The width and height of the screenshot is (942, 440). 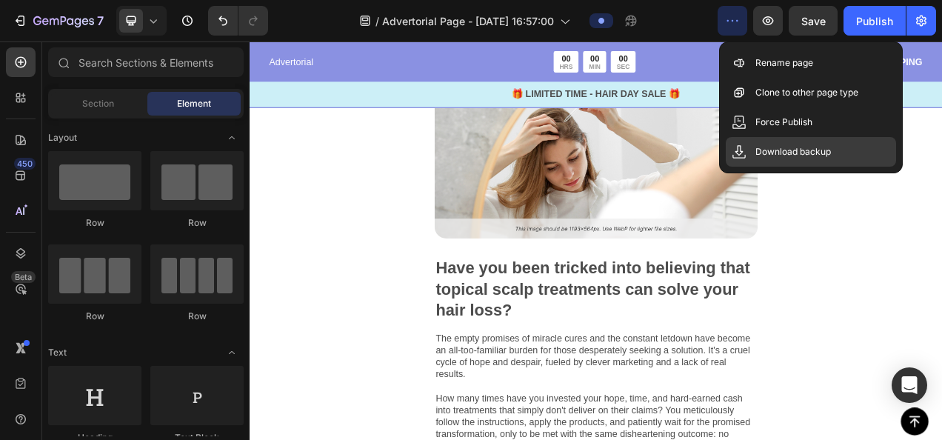 I want to click on p: MIN, so click(x=443, y=32).